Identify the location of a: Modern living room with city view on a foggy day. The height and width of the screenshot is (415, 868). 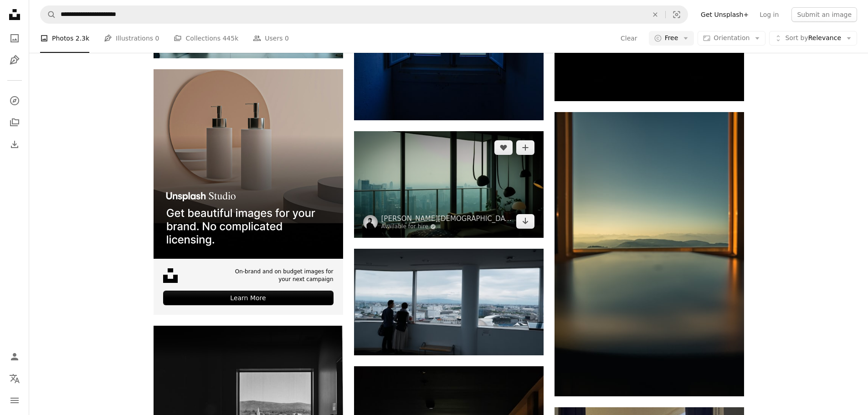
(449, 184).